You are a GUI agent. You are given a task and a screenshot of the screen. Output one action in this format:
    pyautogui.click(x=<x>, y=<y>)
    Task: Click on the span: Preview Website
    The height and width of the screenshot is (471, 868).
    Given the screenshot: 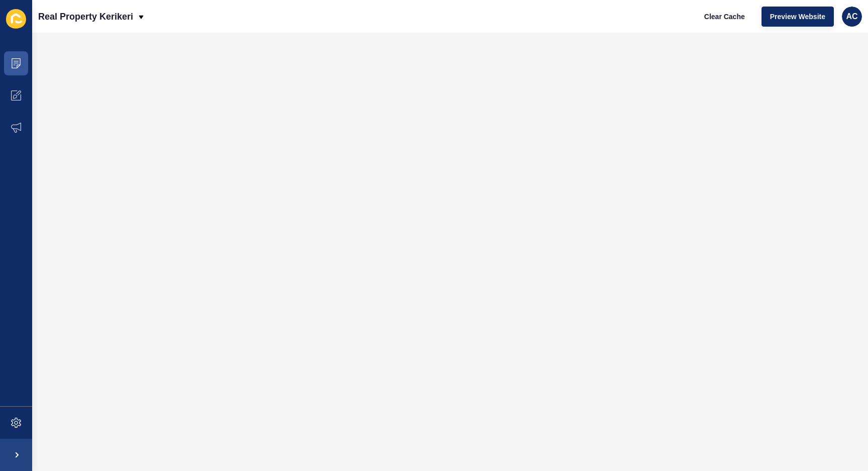 What is the action you would take?
    pyautogui.click(x=798, y=17)
    